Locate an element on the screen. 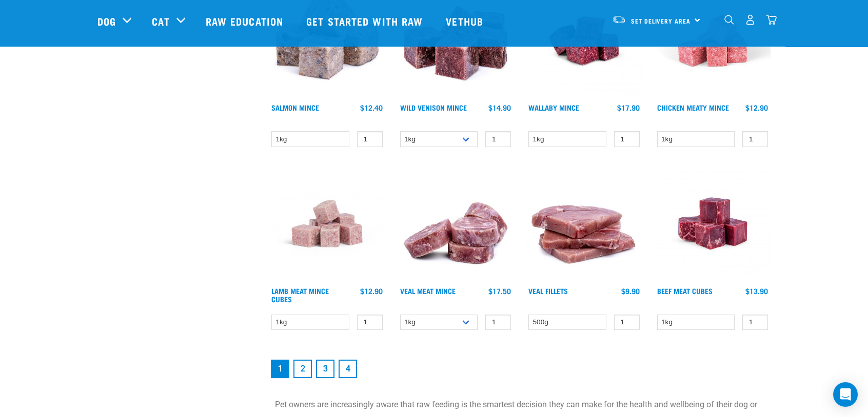  a: Salmon Mince is located at coordinates (295, 107).